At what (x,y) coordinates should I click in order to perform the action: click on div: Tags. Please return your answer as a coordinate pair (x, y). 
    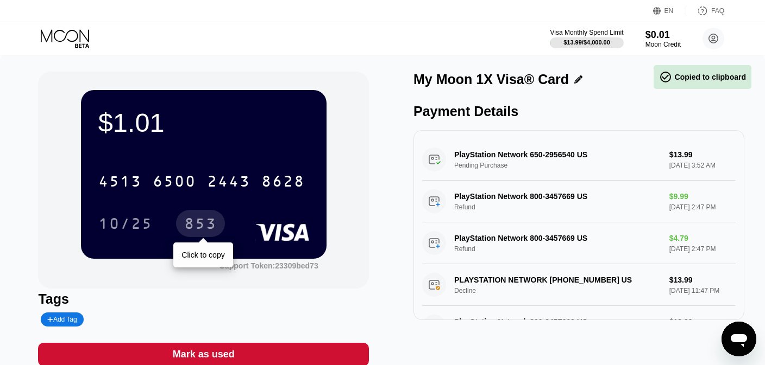
    Looking at the image, I should click on (203, 299).